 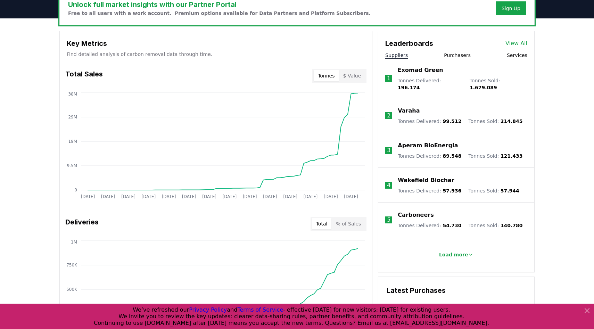 I want to click on a: Carboneers, so click(x=415, y=215).